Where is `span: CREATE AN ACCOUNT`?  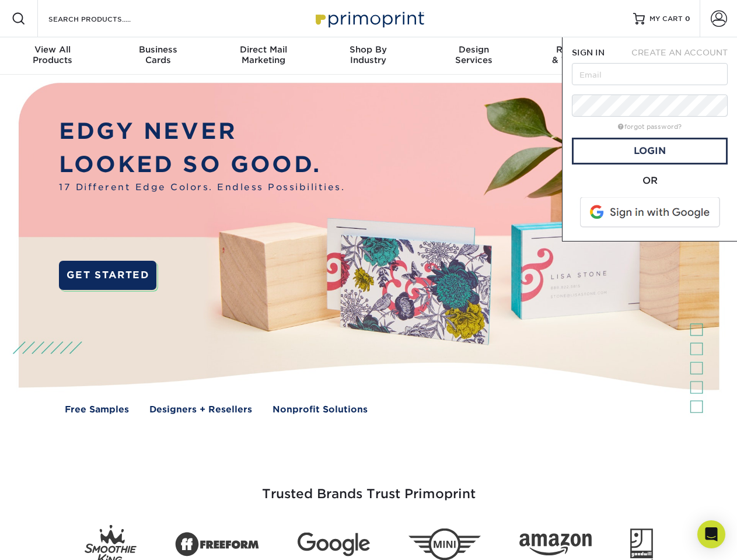 span: CREATE AN ACCOUNT is located at coordinates (679, 53).